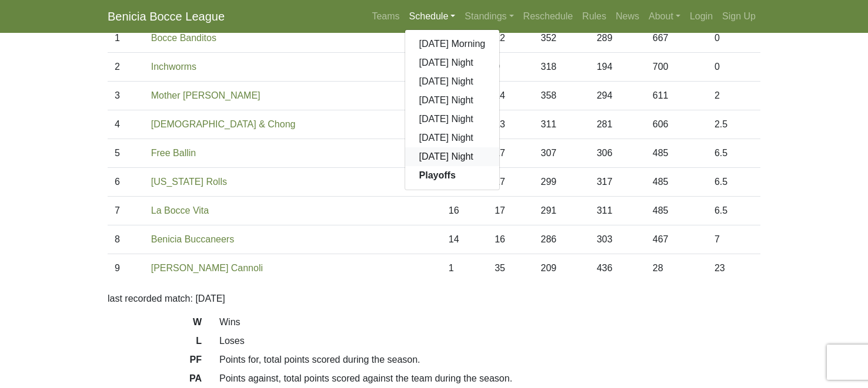 This screenshot has height=388, width=868. What do you see at coordinates (488, 16) in the screenshot?
I see `a: Standings` at bounding box center [488, 16].